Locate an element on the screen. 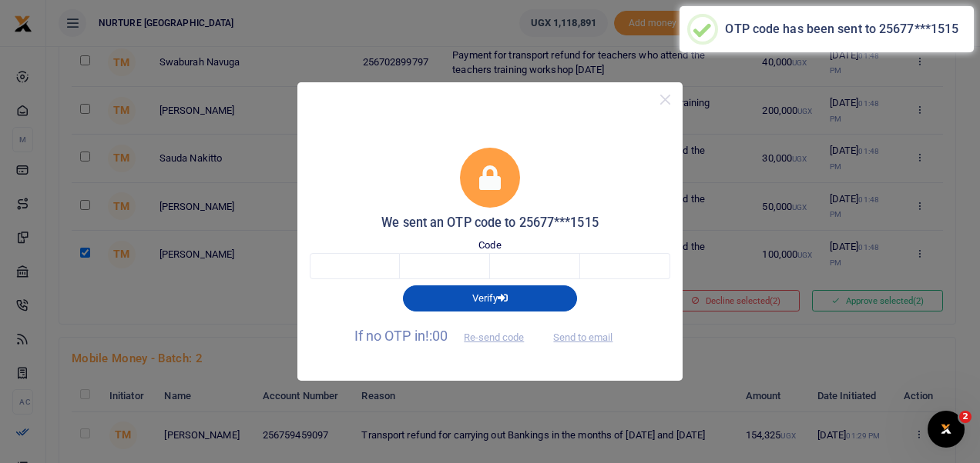 This screenshot has width=980, height=463. button: Verify is located at coordinates (490, 299).